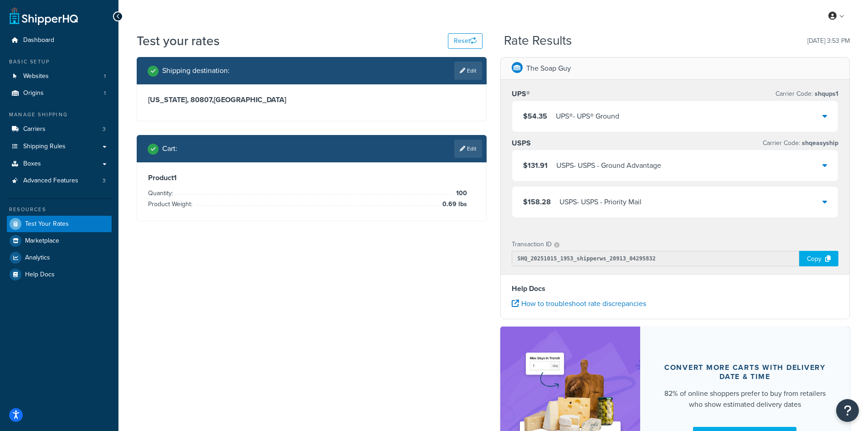  Describe the element at coordinates (454, 204) in the screenshot. I see `span: 0.69 lbs` at that location.